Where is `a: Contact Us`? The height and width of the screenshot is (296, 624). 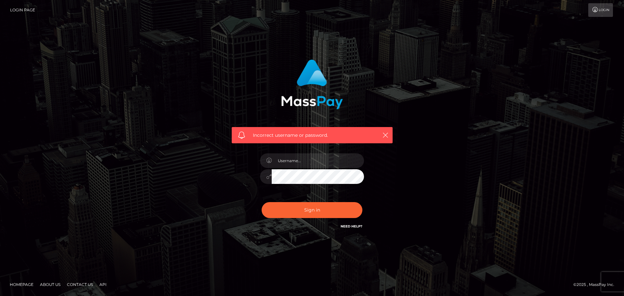 a: Contact Us is located at coordinates (80, 284).